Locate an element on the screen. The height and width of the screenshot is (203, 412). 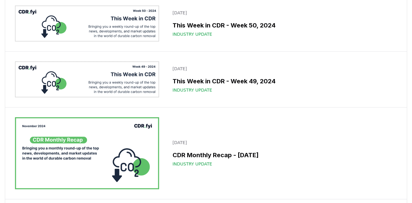
img: This Week in CDR - Week 50, 2024 blog post image is located at coordinates (87, 23).